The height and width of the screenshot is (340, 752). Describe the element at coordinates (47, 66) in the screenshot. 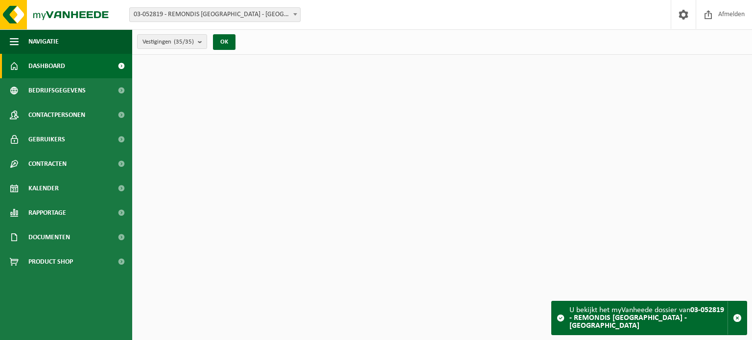

I see `span: Dashboard` at that location.